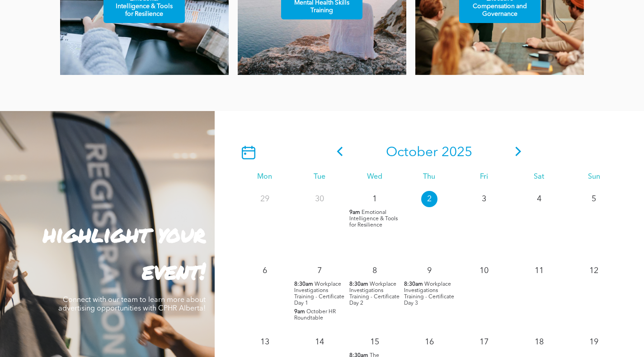 This screenshot has width=644, height=357. Describe the element at coordinates (319, 271) in the screenshot. I see `p: 7` at that location.